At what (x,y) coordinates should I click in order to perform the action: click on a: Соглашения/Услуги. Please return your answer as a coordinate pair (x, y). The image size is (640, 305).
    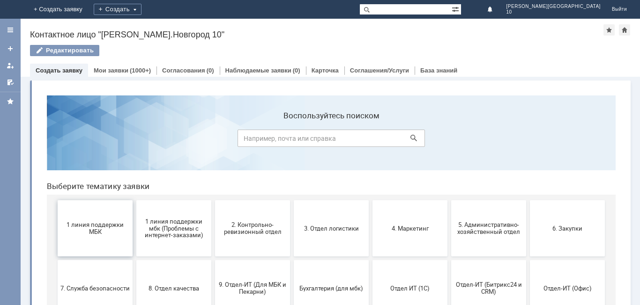
    Looking at the image, I should click on (379, 70).